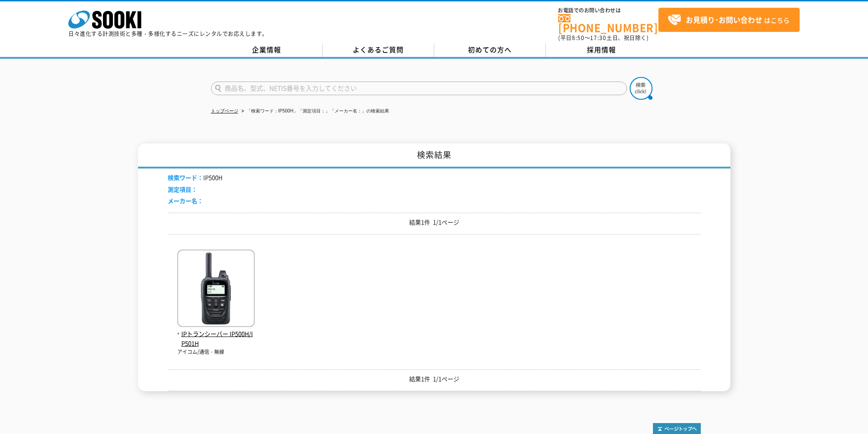 This screenshot has height=434, width=868. What do you see at coordinates (216, 289) in the screenshot?
I see `img: IP500H/IP501H` at bounding box center [216, 289].